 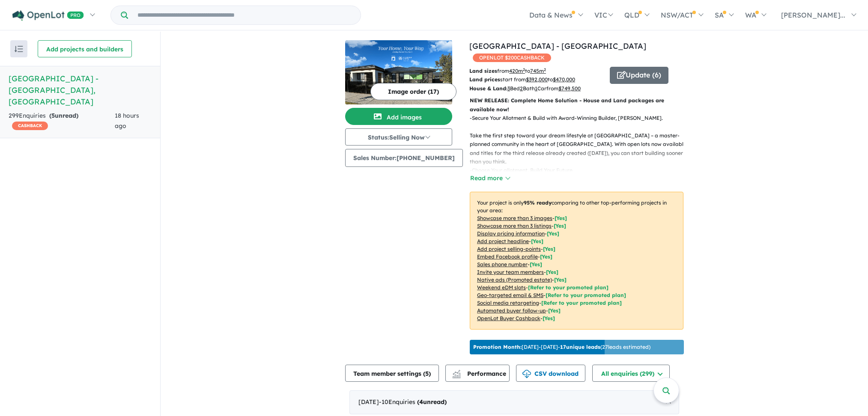 I want to click on u: Display pricing information, so click(x=511, y=234).